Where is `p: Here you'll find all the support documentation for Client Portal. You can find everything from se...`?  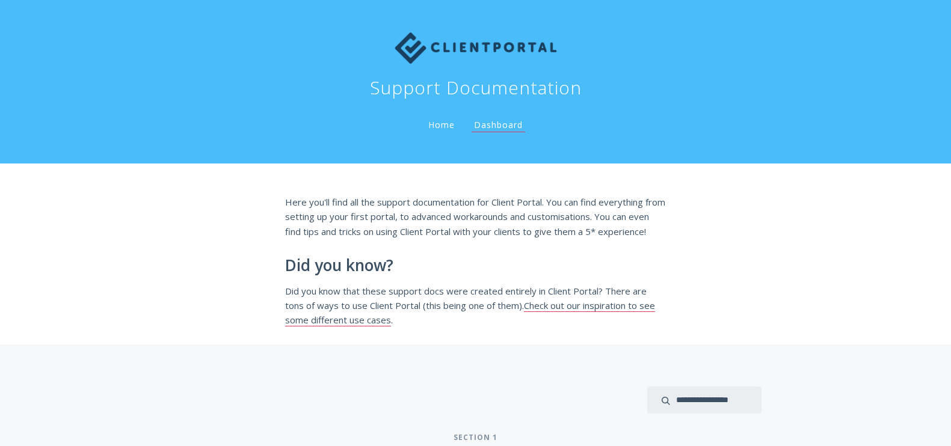
p: Here you'll find all the support documentation for Client Portal. You can find everything from se... is located at coordinates (476, 217).